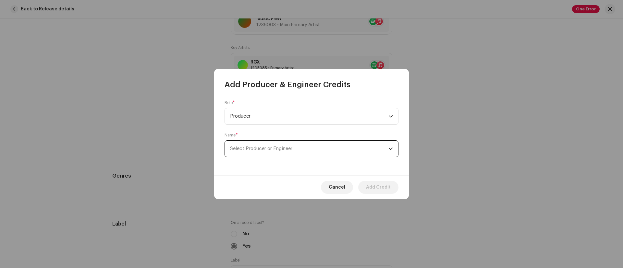 Image resolution: width=623 pixels, height=268 pixels. What do you see at coordinates (231, 135) in the screenshot?
I see `label: Name` at bounding box center [231, 135].